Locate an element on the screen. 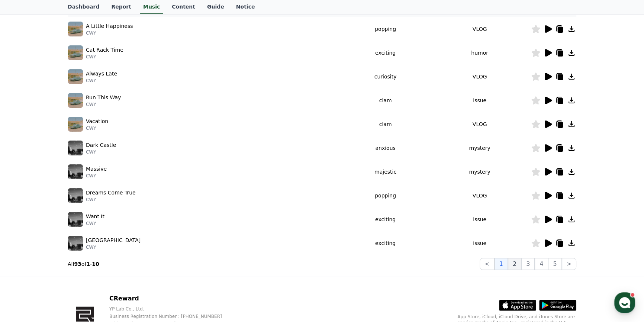 This screenshot has width=644, height=322. p: Dark Castle is located at coordinates (101, 145).